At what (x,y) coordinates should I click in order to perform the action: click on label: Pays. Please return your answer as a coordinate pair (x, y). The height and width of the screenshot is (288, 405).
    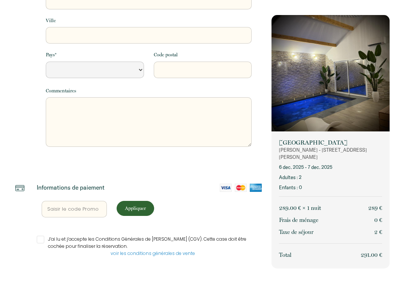
    Looking at the image, I should click on (51, 55).